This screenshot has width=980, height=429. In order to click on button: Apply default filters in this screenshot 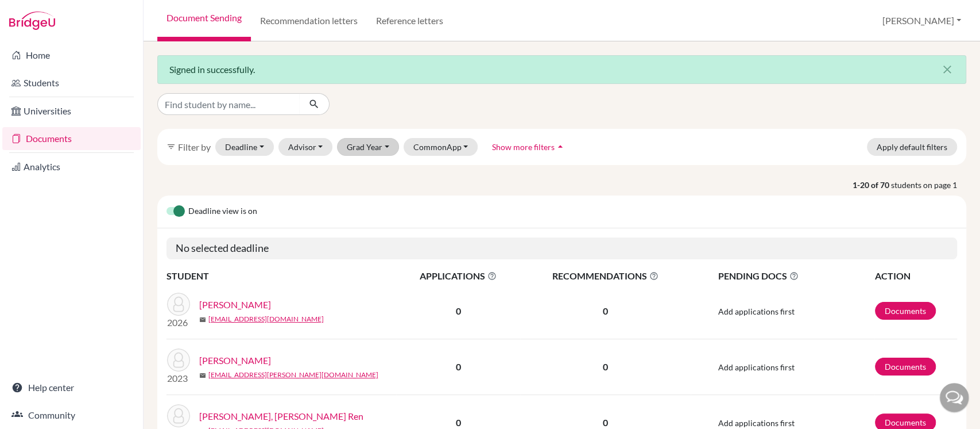, I will do `click(912, 146)`.